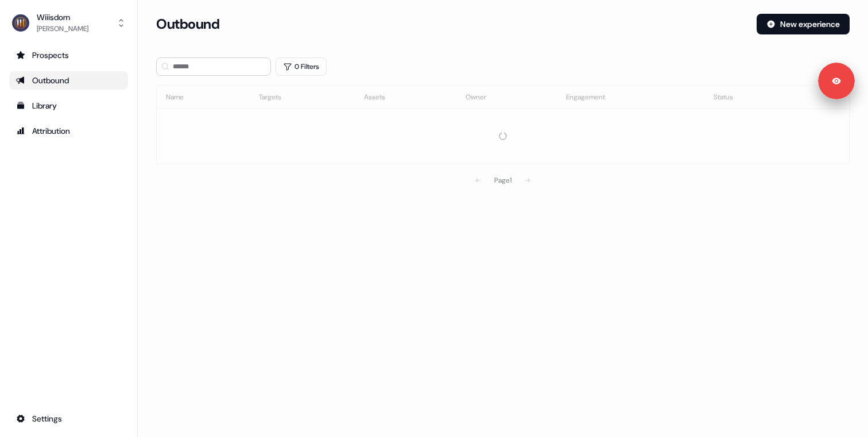  What do you see at coordinates (68, 131) in the screenshot?
I see `div: Attribution` at bounding box center [68, 131].